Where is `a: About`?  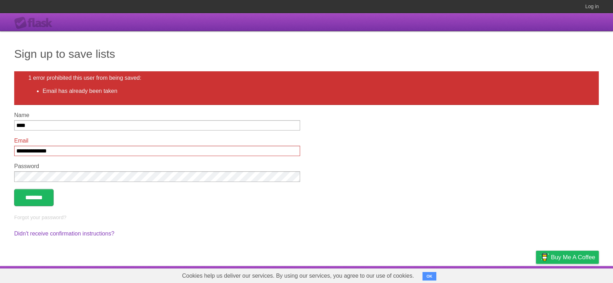 a: About is located at coordinates (449, 275).